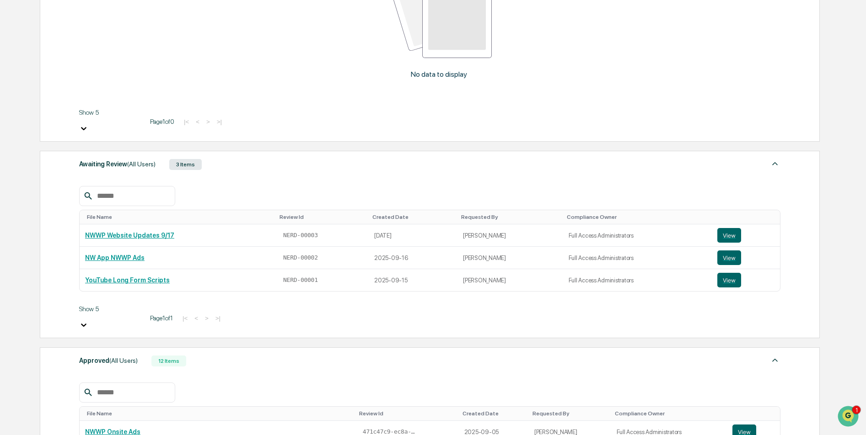 The image size is (866, 435). What do you see at coordinates (439, 74) in the screenshot?
I see `p: No data to display` at bounding box center [439, 74].